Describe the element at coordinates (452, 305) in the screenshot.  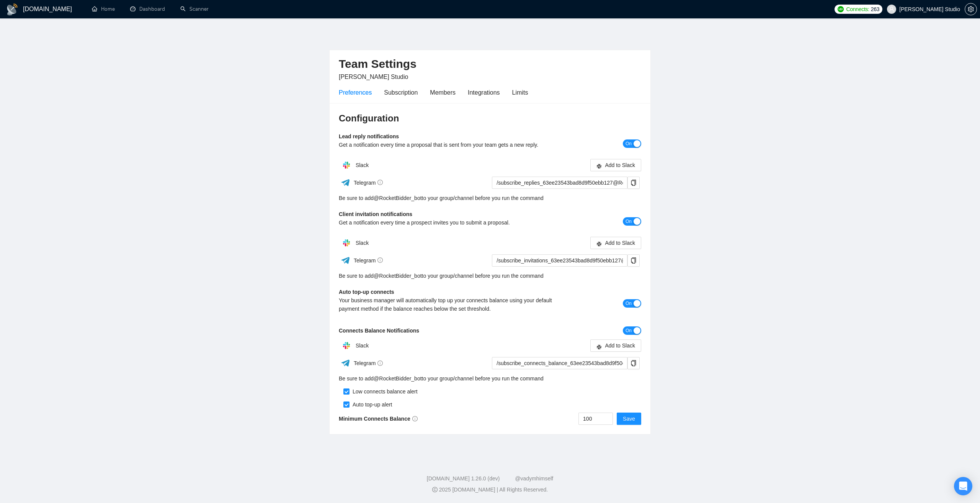
I see `div: Your business manager will automatically top up your connects balance using your default payment ...` at that location.